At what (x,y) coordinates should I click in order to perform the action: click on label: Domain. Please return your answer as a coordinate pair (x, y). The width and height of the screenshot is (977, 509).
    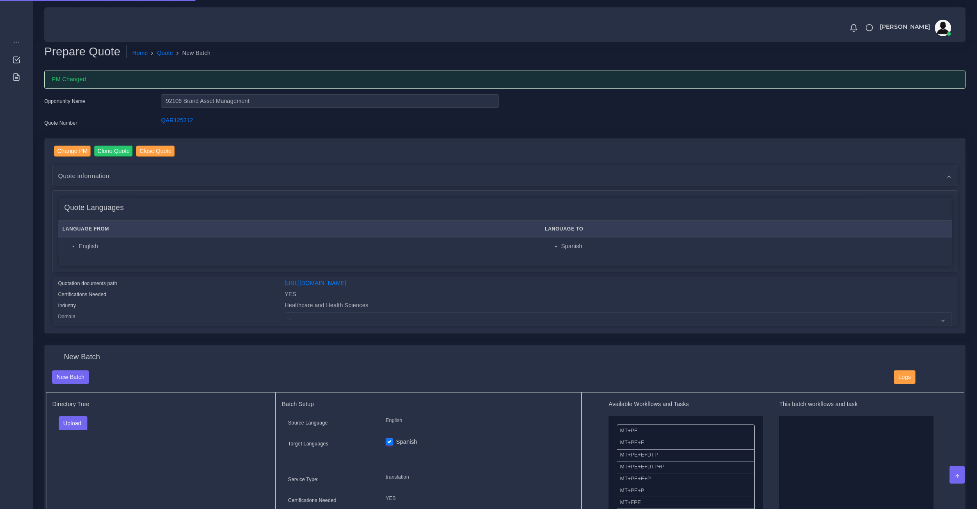
    Looking at the image, I should click on (67, 317).